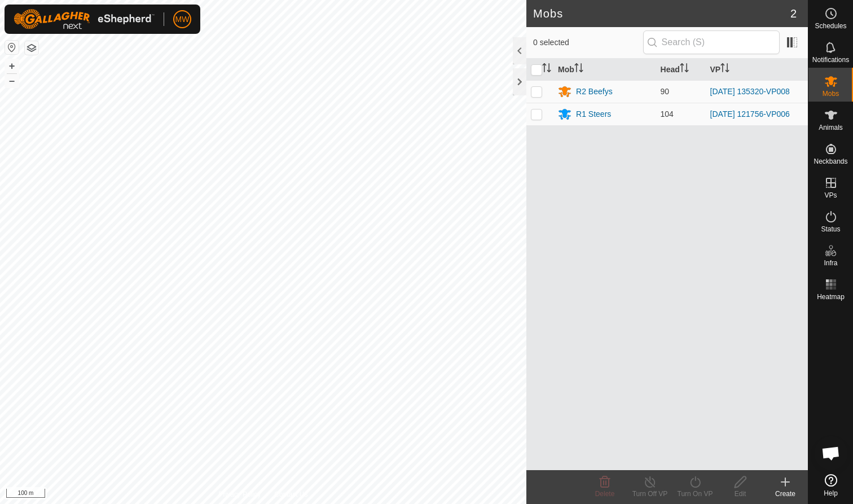 The width and height of the screenshot is (853, 504). I want to click on button: Map Layers, so click(32, 48).